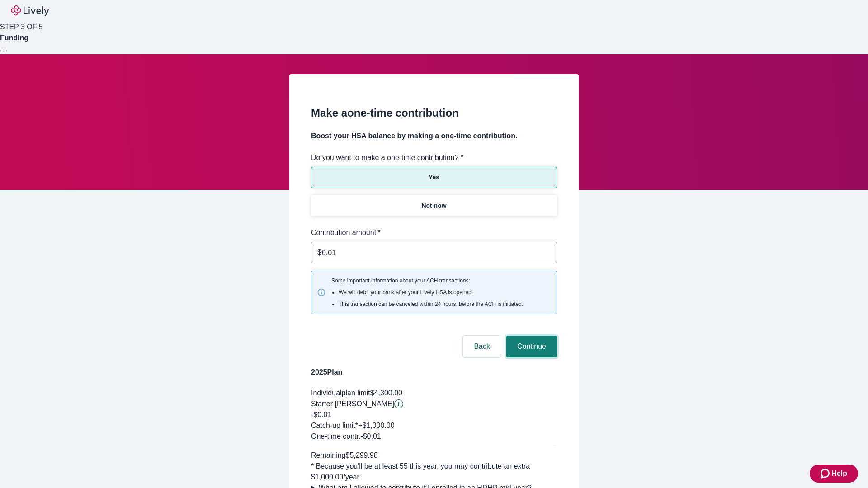 The image size is (868, 488). I want to click on button: Lively will contribute $0.01 to establish your account, so click(399, 404).